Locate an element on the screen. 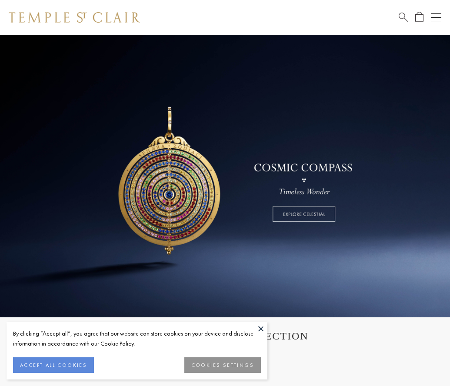  div: By clicking “Accept all”, you agree that our website can store cookies on your device and disclos... is located at coordinates (137, 338).